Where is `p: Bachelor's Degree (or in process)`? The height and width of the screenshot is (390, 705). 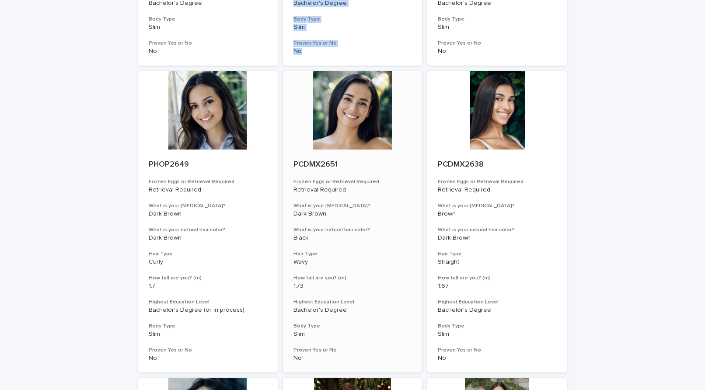
p: Bachelor's Degree (or in process) is located at coordinates (208, 310).